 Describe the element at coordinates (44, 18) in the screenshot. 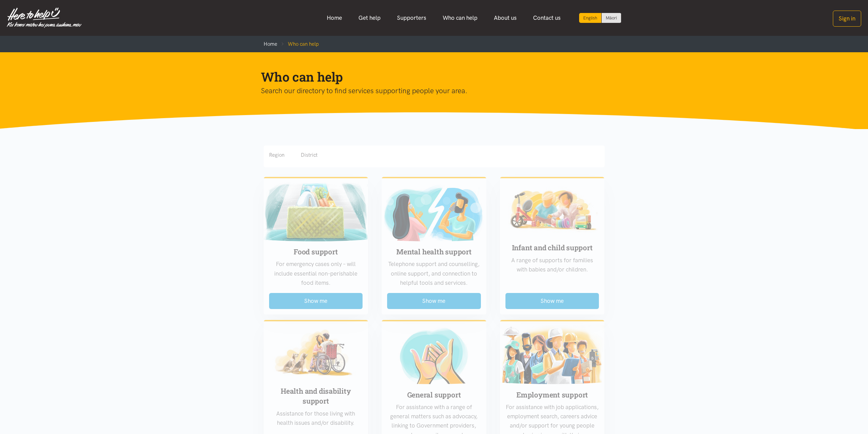

I see `img: Home` at that location.